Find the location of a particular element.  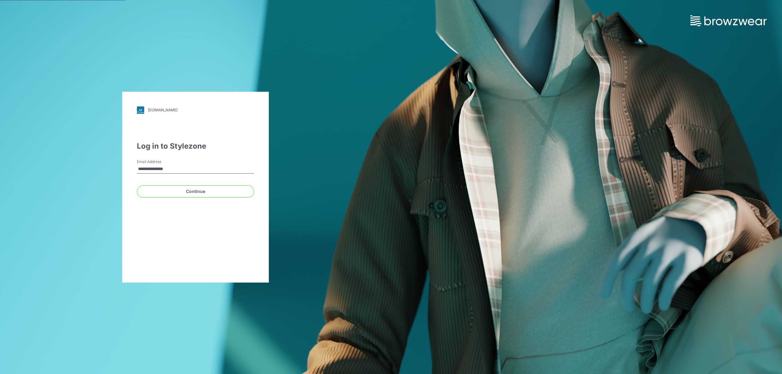

button: Continue is located at coordinates (196, 191).